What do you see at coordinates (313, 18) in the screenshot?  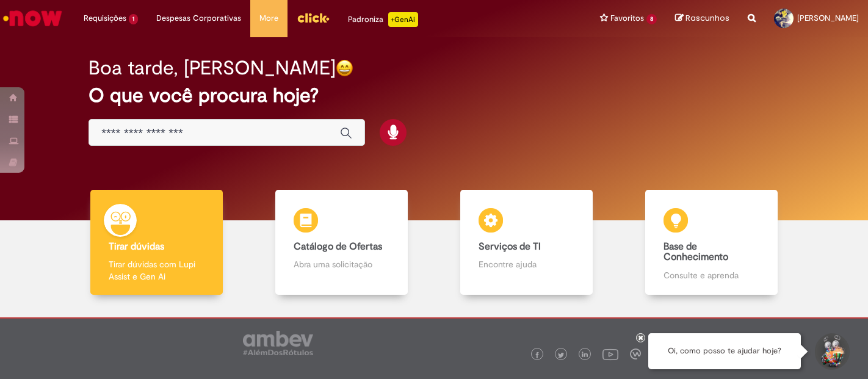 I see `img: click_logo_yellow_360x200.png` at bounding box center [313, 18].